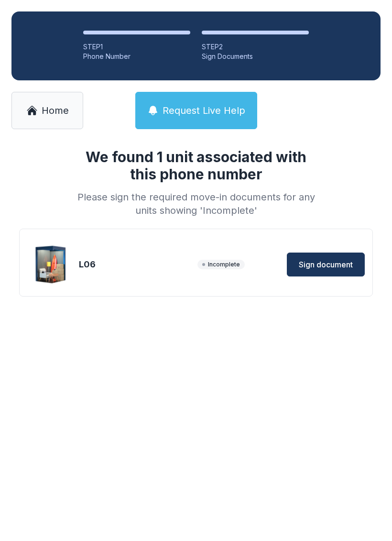 The image size is (392, 541). Describe the element at coordinates (137, 57) in the screenshot. I see `div: Phone Number` at that location.